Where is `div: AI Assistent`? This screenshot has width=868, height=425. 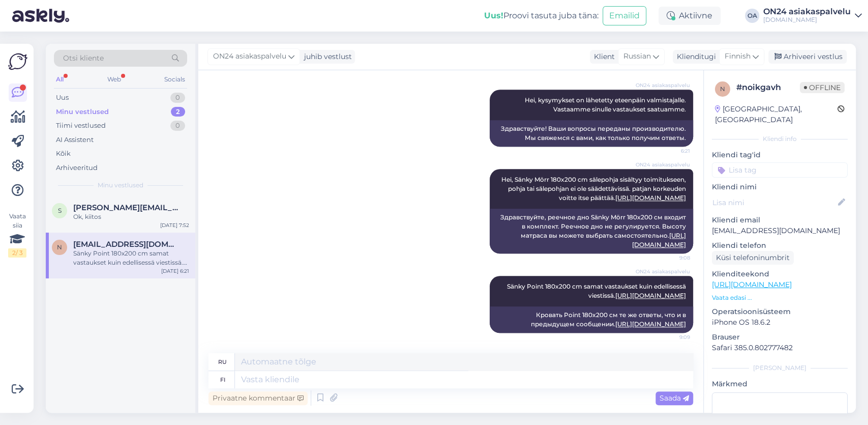 div: AI Assistent is located at coordinates (75, 140).